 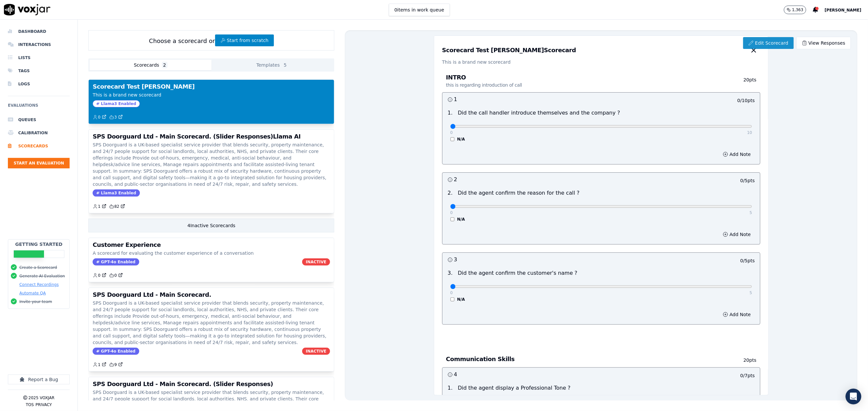 What do you see at coordinates (524, 374) in the screenshot?
I see `h3: 4` at bounding box center [524, 374].